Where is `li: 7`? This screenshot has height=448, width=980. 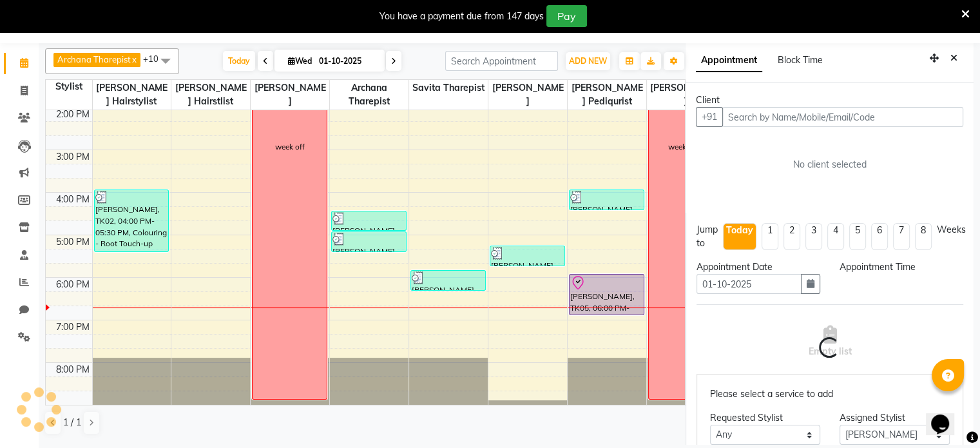
li: 7 is located at coordinates (901, 236).